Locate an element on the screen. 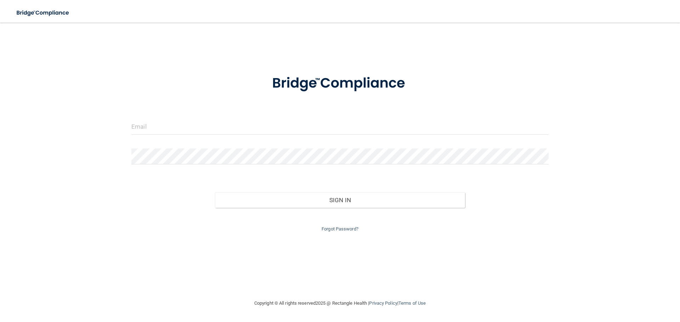  a: Terms of Use is located at coordinates (412, 303).